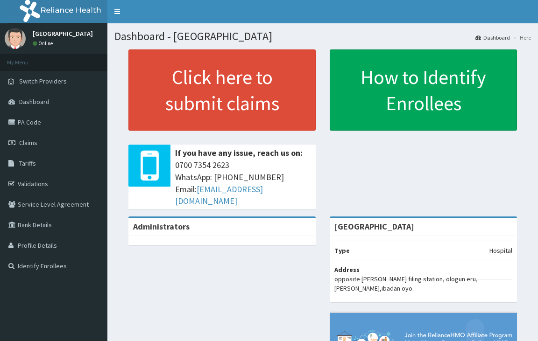 This screenshot has height=341, width=538. I want to click on a: Dashboard, so click(493, 37).